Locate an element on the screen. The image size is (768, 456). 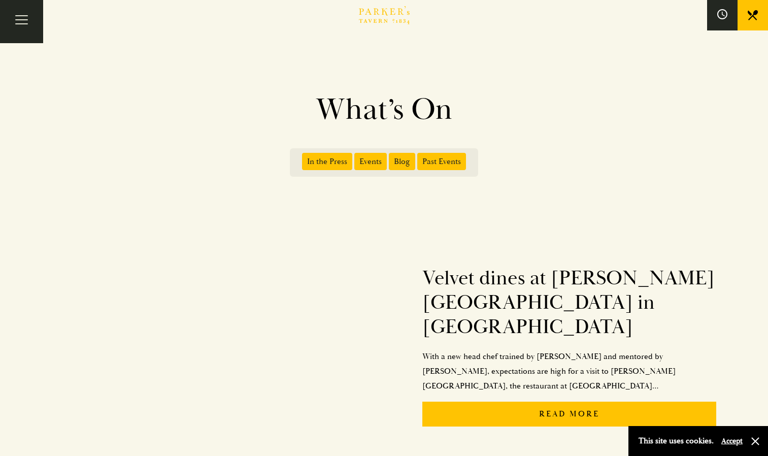
button: Close and accept is located at coordinates (755, 441).